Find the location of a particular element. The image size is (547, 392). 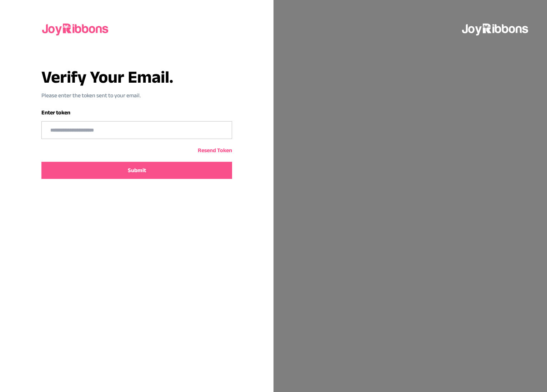

p: Please enter the token sent to your email. is located at coordinates (137, 95).